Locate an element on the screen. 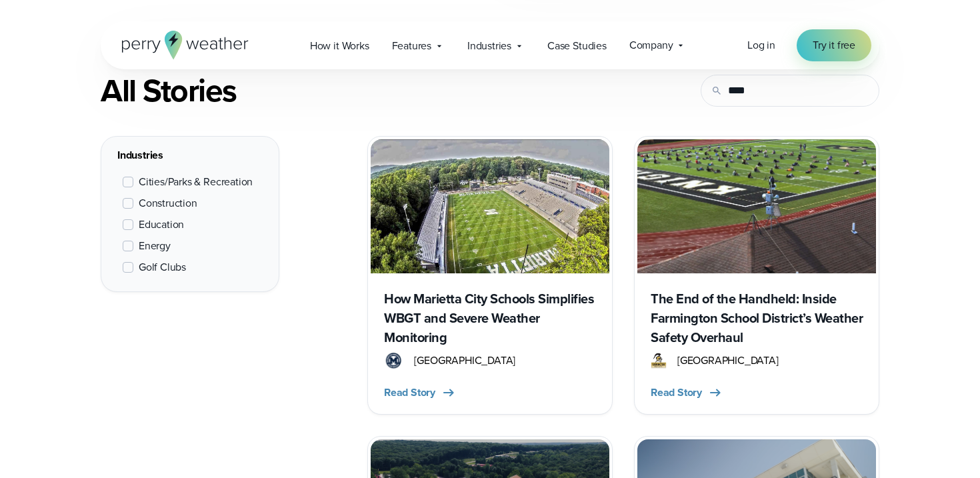 The height and width of the screenshot is (478, 980). h3: How Marietta City Schools Simplifies WBGT and Severe Weather Monitoring is located at coordinates (490, 318).